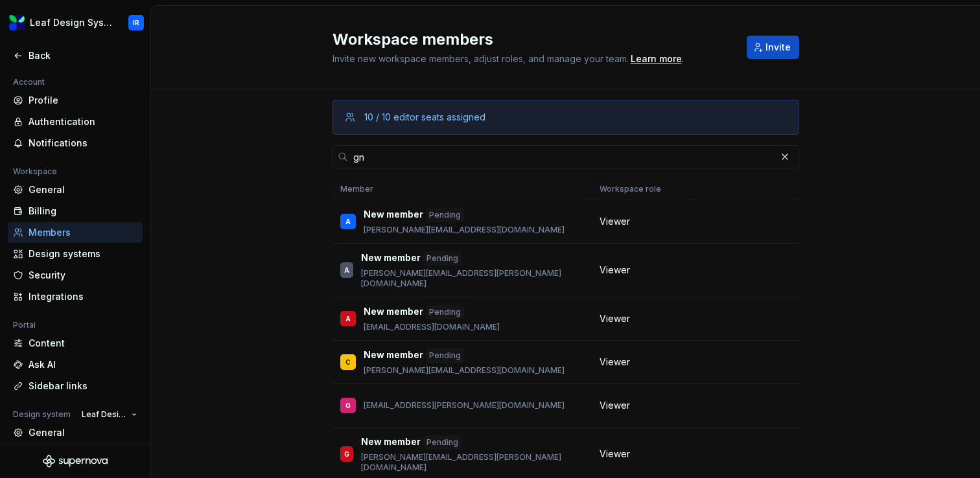 The width and height of the screenshot is (980, 478). What do you see at coordinates (83, 386) in the screenshot?
I see `div: Sidebar links` at bounding box center [83, 386].